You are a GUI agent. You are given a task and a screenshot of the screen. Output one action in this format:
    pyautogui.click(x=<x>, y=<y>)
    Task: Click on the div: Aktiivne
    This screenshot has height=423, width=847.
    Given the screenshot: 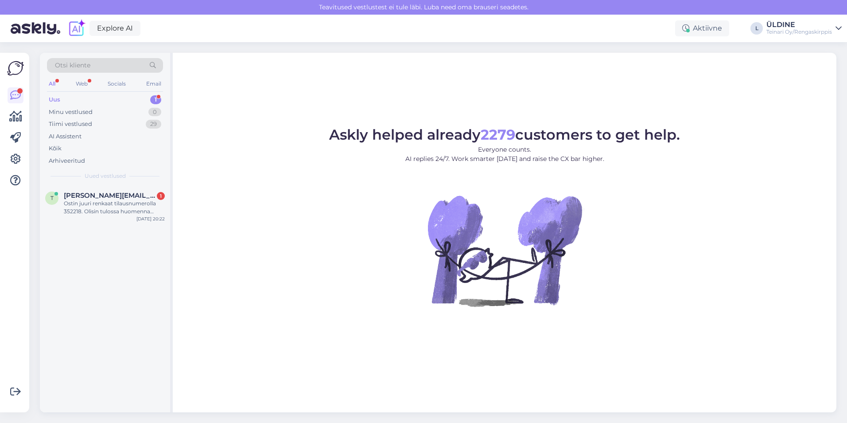 What is the action you would take?
    pyautogui.click(x=702, y=28)
    